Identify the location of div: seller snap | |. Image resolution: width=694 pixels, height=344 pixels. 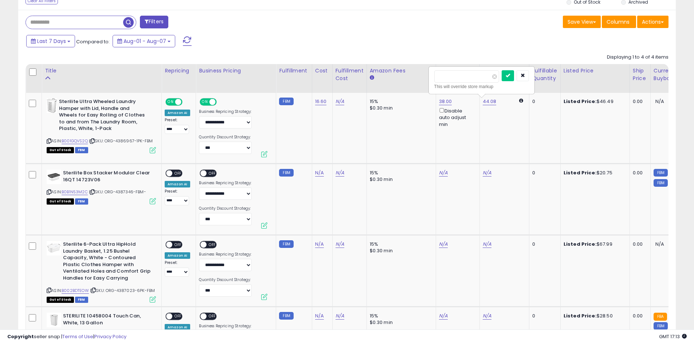
(67, 337).